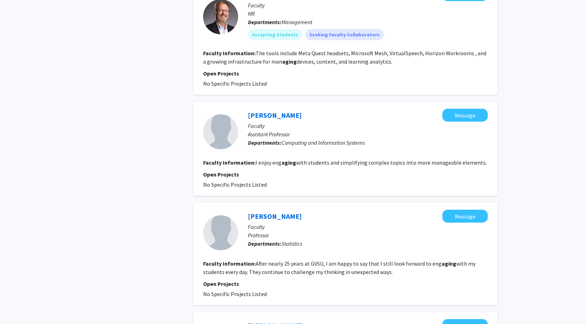  I want to click on p: MR, so click(368, 14).